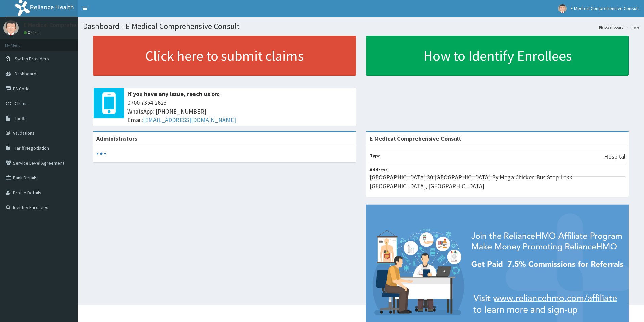 Image resolution: width=644 pixels, height=322 pixels. Describe the element at coordinates (32, 59) in the screenshot. I see `span: Switch Providers` at that location.